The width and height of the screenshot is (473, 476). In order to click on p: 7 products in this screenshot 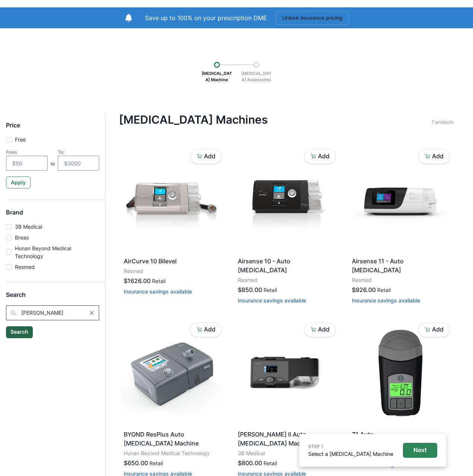, I will do `click(442, 122)`.